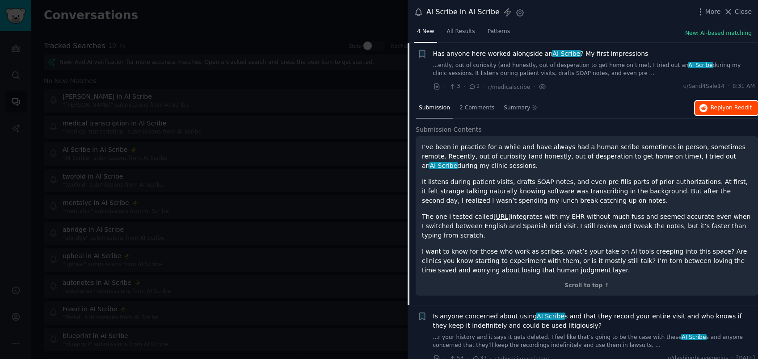 Image resolution: width=758 pixels, height=359 pixels. Describe the element at coordinates (587, 226) in the screenshot. I see `p: The one I tested called integrates with my EHR without much fuss and seemed accurate even when I ...` at that location.